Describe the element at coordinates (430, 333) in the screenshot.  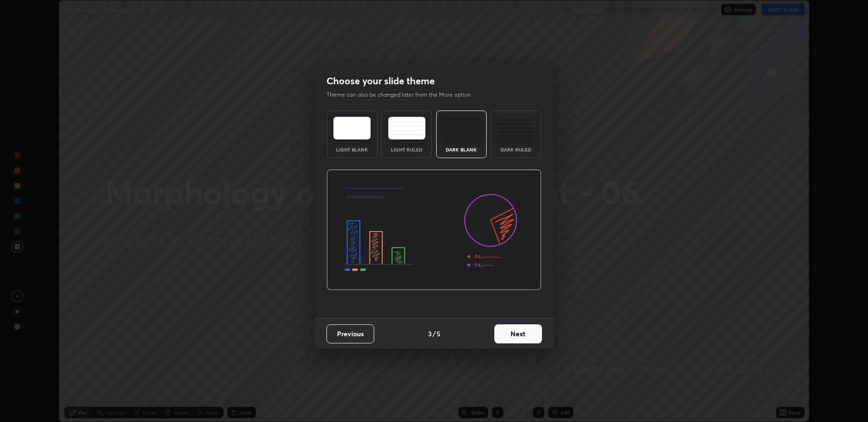
I see `h4: 3` at that location.